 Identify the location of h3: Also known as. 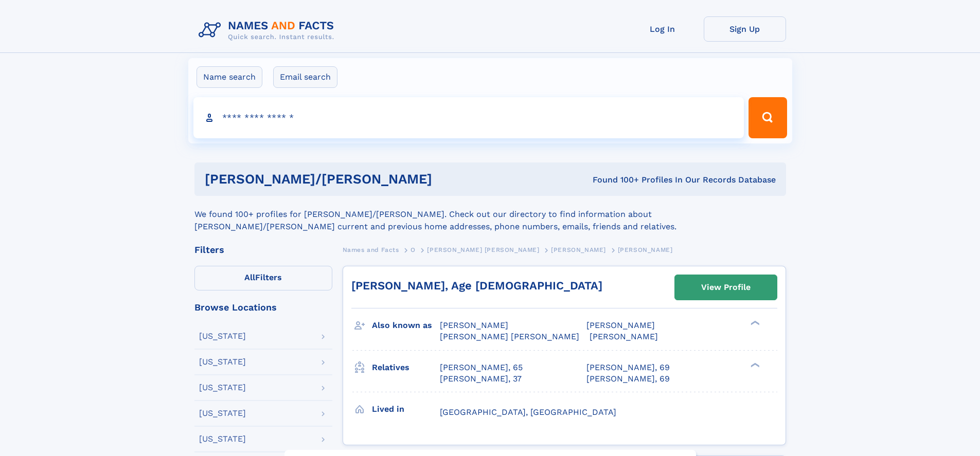
(406, 325).